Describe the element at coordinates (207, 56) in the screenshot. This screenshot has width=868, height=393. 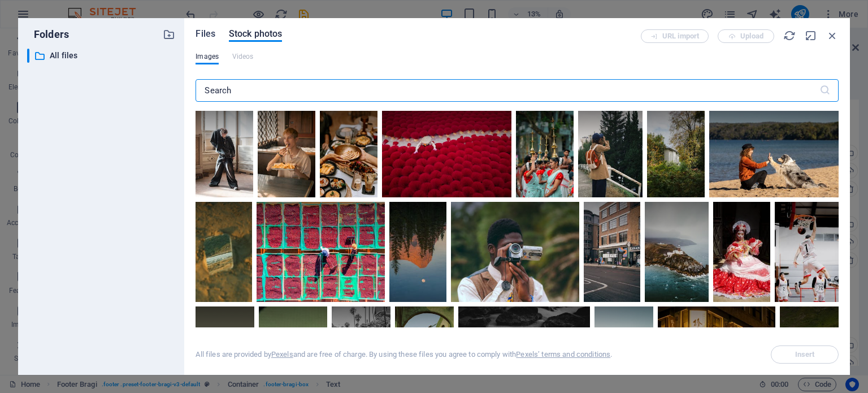
I see `span: Images` at that location.